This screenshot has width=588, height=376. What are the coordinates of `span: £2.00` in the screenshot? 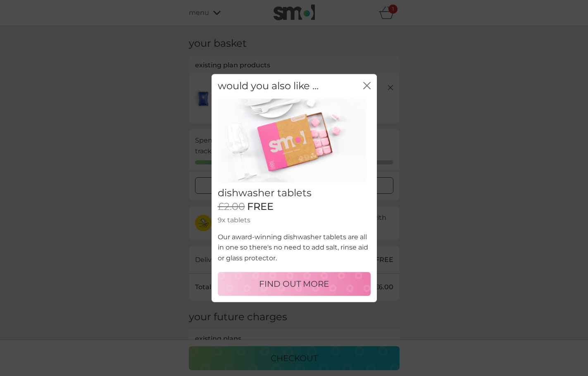 It's located at (231, 207).